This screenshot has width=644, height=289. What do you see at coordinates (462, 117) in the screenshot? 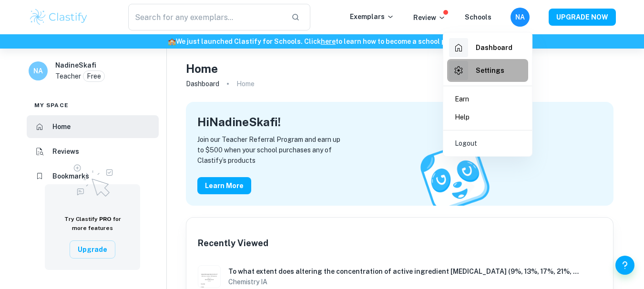
I see `p: Help` at bounding box center [462, 117].